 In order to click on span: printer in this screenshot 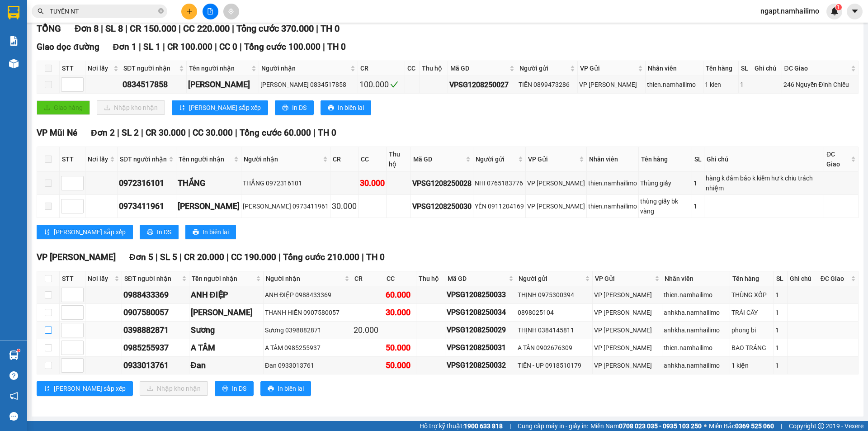, I will do `click(285, 108)`.